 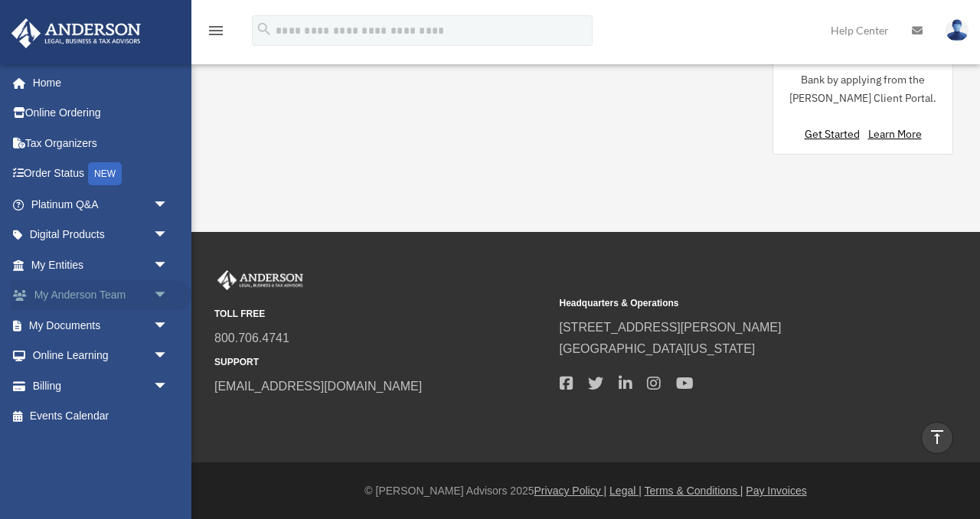 I want to click on a: Legal |, so click(x=626, y=490).